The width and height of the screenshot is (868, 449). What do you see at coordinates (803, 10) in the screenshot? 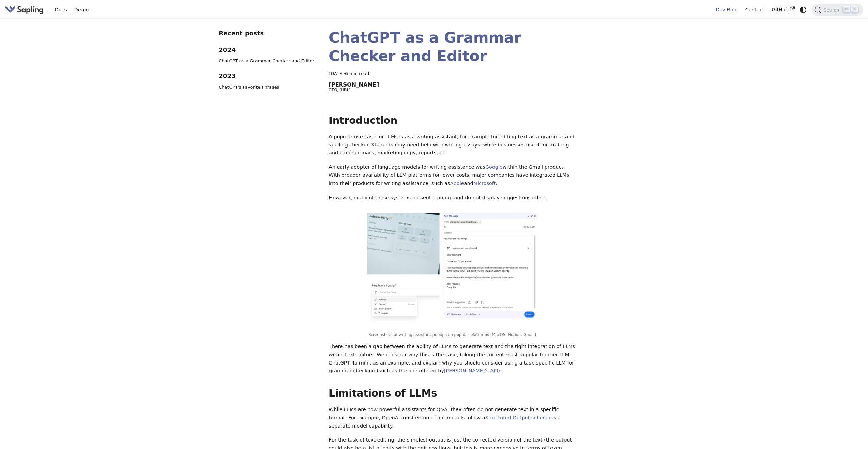
I see `button: Switch between dark and light mode (currently system mode)` at bounding box center [803, 10].